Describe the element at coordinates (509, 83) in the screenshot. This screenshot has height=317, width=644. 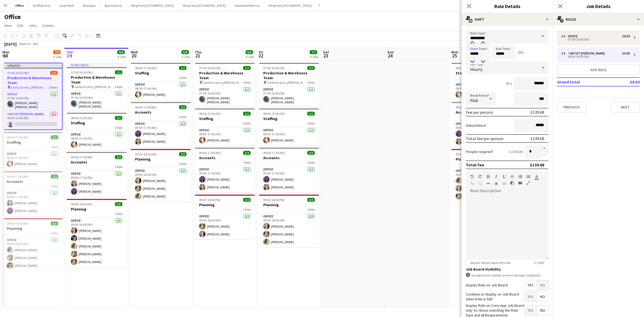
I see `div: 9h x` at that location.